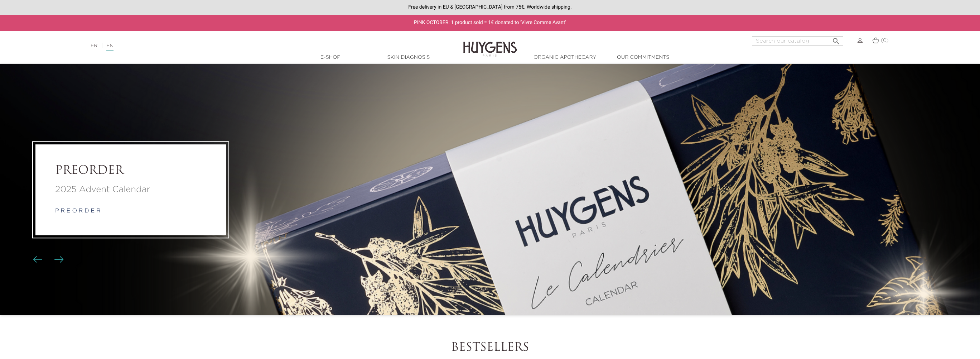 The width and height of the screenshot is (980, 359). Describe the element at coordinates (885, 41) in the screenshot. I see `span: (0)` at that location.